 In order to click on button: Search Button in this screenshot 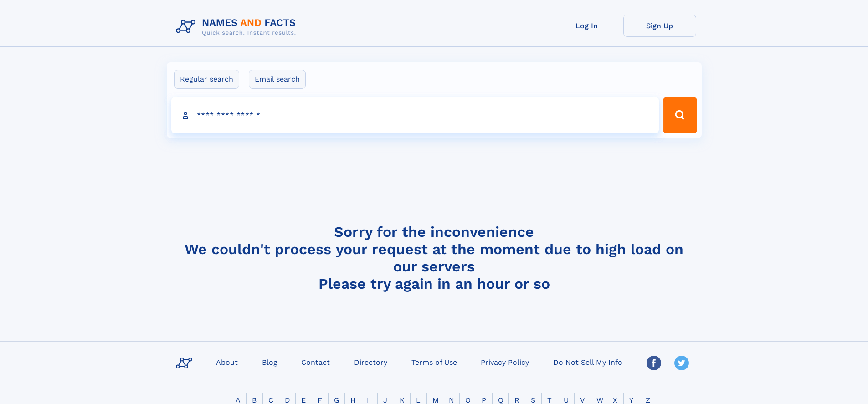, I will do `click(679, 116)`.